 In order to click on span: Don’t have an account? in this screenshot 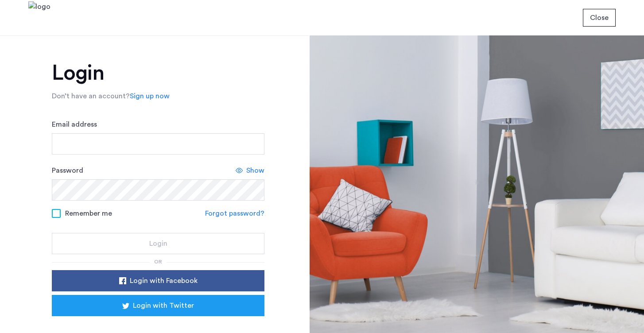, I will do `click(90, 96)`.